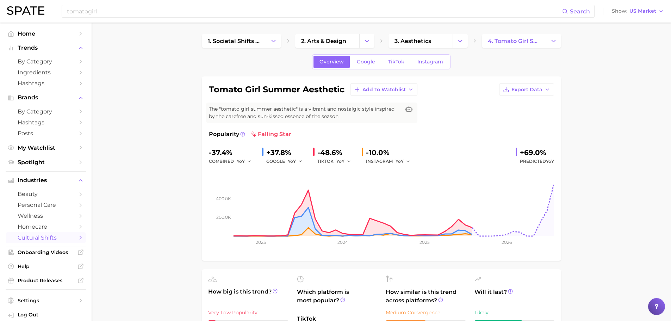  What do you see at coordinates (232, 152) in the screenshot?
I see `div: -37.4%` at bounding box center [232, 152].